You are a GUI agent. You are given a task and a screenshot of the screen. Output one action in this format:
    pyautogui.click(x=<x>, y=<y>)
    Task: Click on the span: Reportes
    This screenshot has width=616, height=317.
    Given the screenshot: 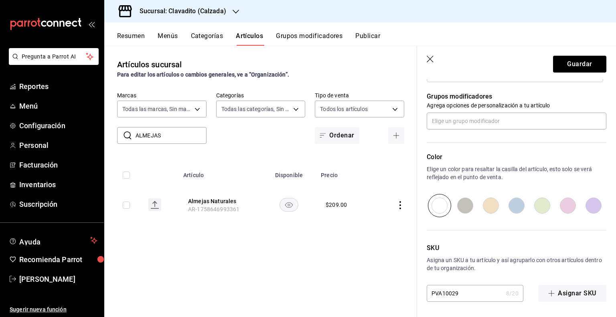 What is the action you would take?
    pyautogui.click(x=58, y=86)
    